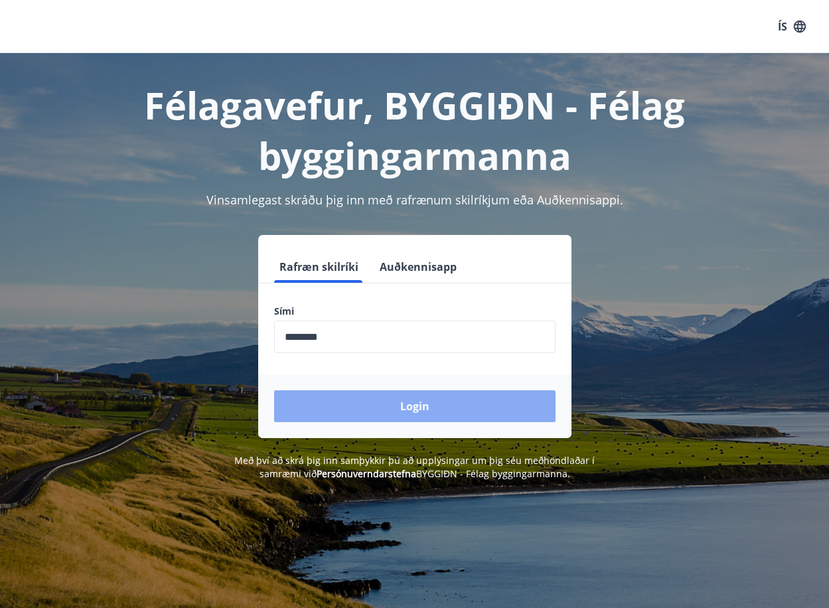 The image size is (829, 608). I want to click on h1: Félagavefur, BYGGIÐN - Félag byggingarmanna, so click(414, 130).